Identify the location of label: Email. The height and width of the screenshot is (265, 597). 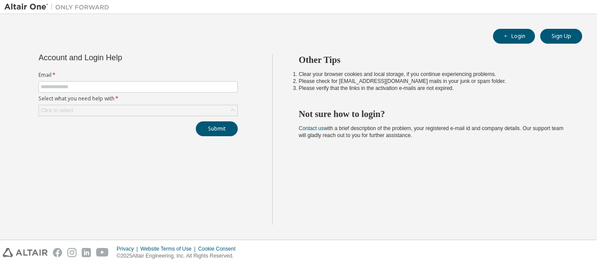
(138, 75).